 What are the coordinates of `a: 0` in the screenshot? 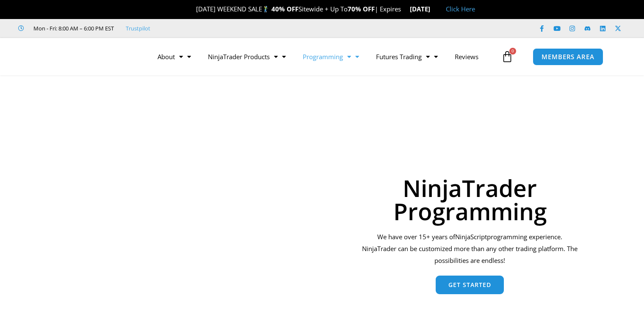 It's located at (507, 57).